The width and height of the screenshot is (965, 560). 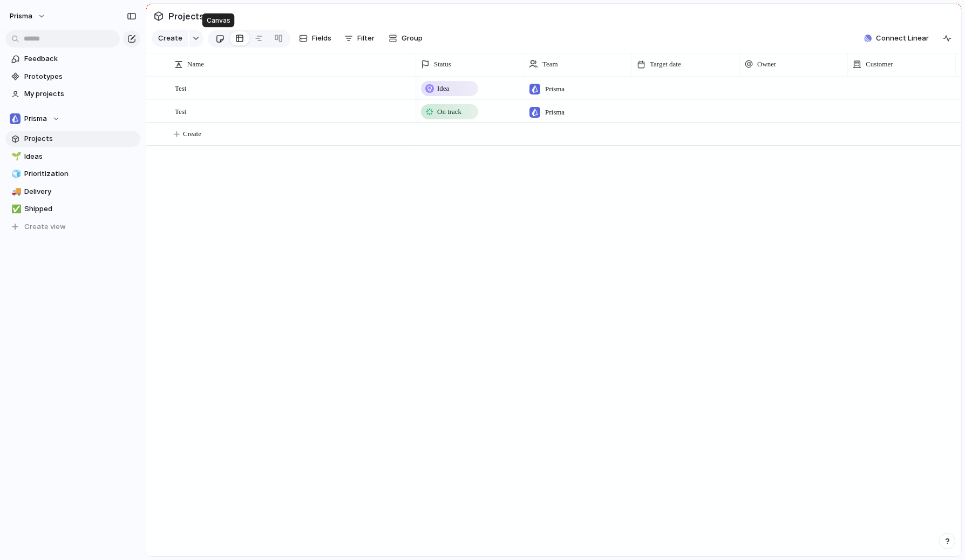 I want to click on a: ✅Shipped, so click(x=73, y=209).